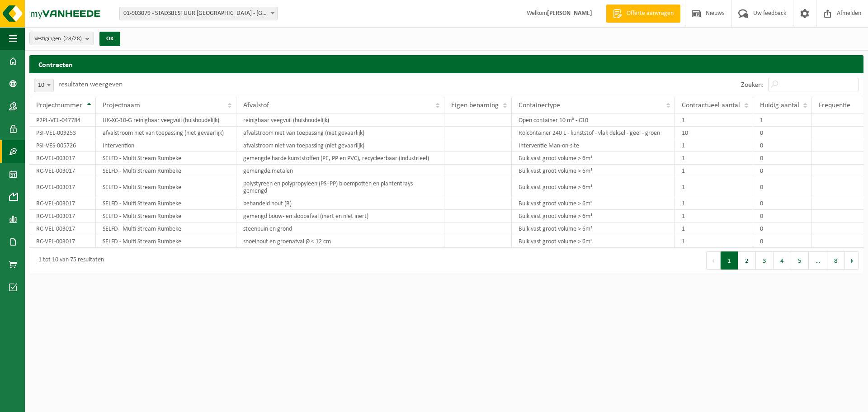 This screenshot has height=412, width=868. I want to click on button: 4, so click(782, 261).